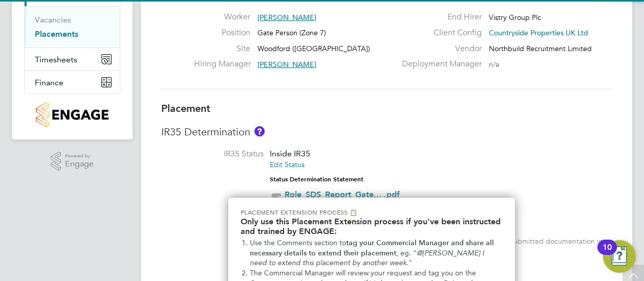 This screenshot has height=281, width=644. What do you see at coordinates (439, 17) in the screenshot?
I see `label: End Hirer` at bounding box center [439, 17].